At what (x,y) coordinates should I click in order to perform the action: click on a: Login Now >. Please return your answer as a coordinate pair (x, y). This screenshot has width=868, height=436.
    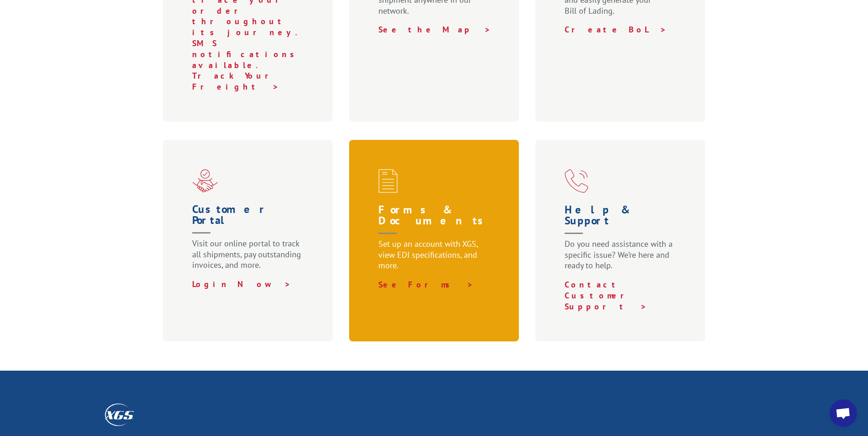
    Looking at the image, I should click on (242, 284).